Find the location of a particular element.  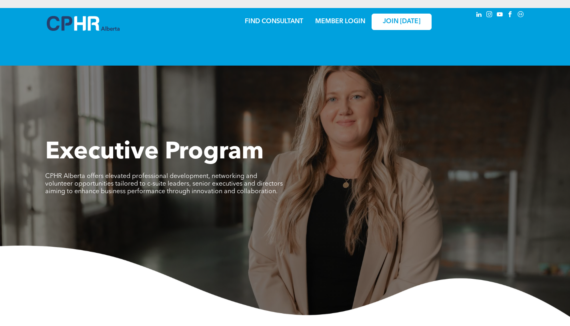

span: CPHR Alberta offers elevated professional development, networking and volunteer opportunities tai... is located at coordinates (164, 184).